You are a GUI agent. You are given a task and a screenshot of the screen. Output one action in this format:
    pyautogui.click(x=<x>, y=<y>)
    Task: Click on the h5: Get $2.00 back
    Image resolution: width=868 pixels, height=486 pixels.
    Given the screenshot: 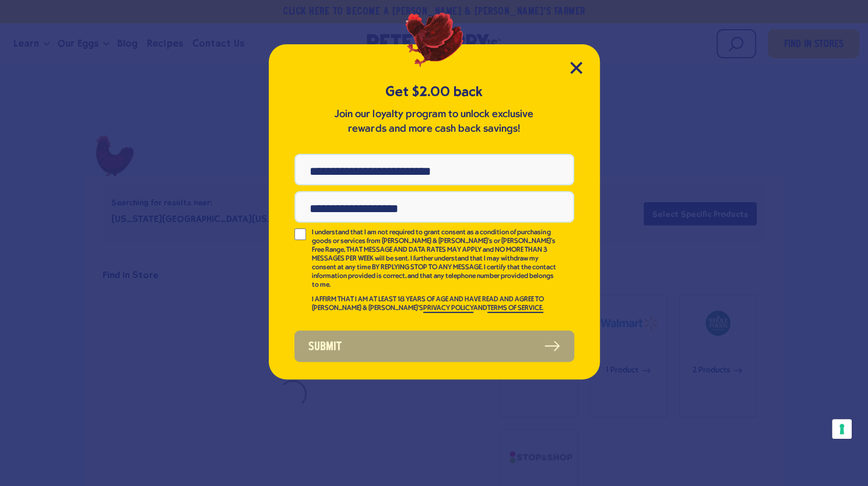 What is the action you would take?
    pyautogui.click(x=434, y=91)
    